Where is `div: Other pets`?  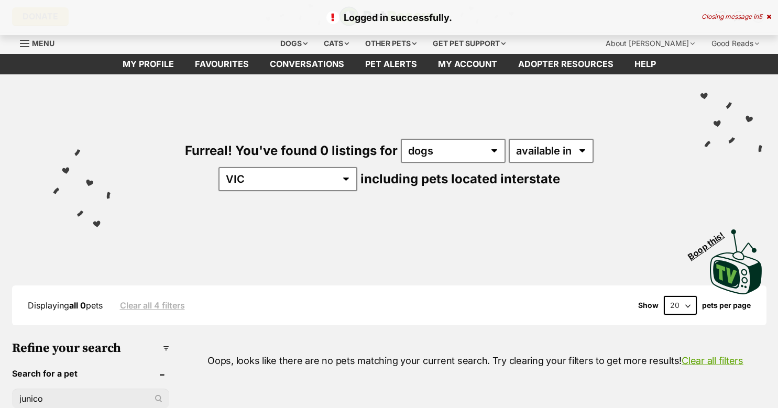
div: Other pets is located at coordinates (391, 43).